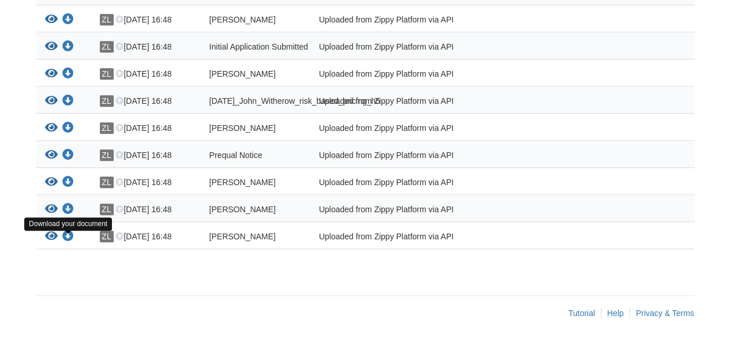  What do you see at coordinates (665, 313) in the screenshot?
I see `a: Privacy & Terms` at bounding box center [665, 313].